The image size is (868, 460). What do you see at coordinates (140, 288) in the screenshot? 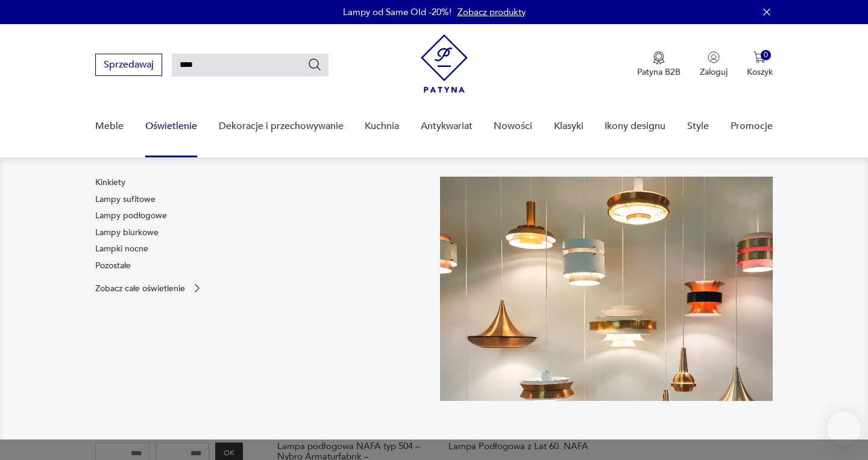
I see `p: Zobacz całe oświetlenie` at bounding box center [140, 288].